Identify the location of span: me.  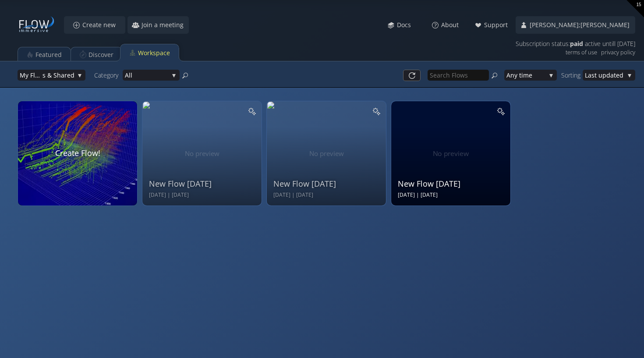
(535, 75).